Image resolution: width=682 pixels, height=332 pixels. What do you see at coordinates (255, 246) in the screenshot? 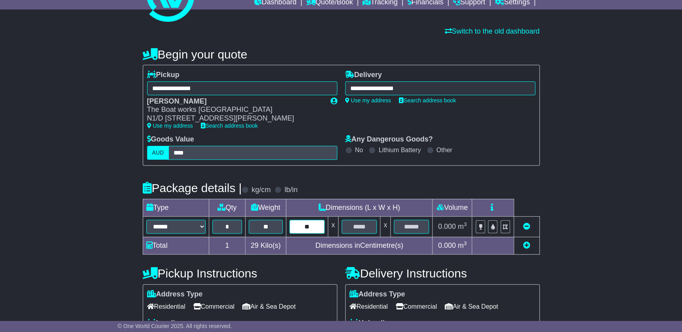
I see `span: 29` at bounding box center [255, 246].